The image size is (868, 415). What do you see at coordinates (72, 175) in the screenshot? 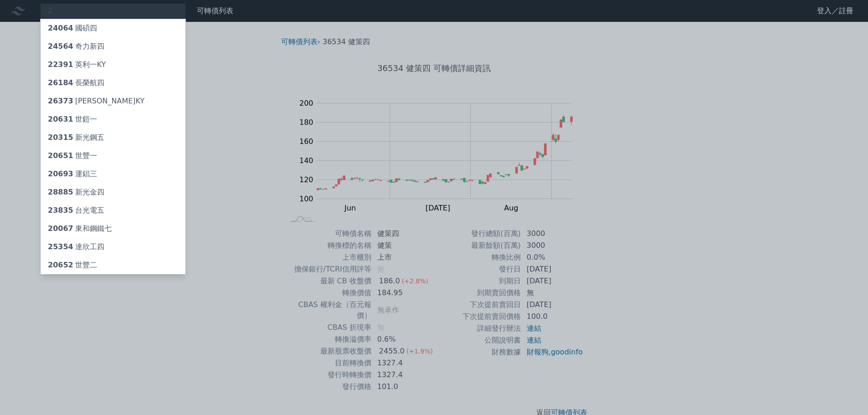
I see `div: 運錩三` at bounding box center [72, 175].